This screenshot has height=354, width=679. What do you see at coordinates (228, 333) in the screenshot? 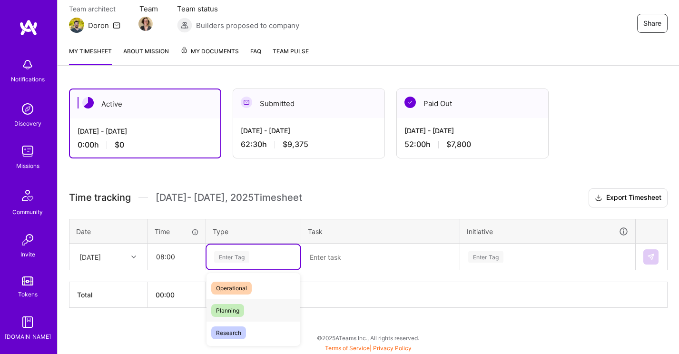
I see `span: Research` at bounding box center [228, 333].